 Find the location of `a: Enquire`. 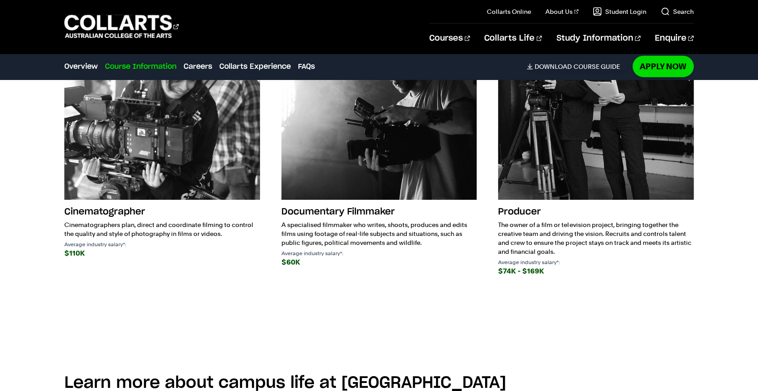

a: Enquire is located at coordinates (674, 38).